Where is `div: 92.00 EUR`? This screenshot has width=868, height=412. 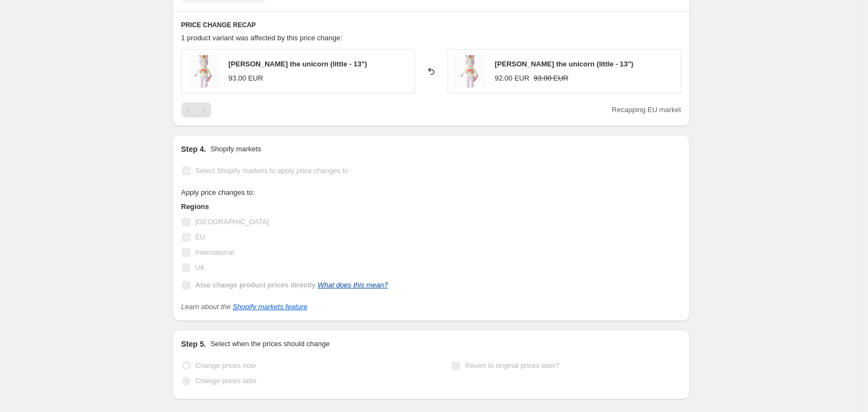
div: 92.00 EUR is located at coordinates (512, 79).